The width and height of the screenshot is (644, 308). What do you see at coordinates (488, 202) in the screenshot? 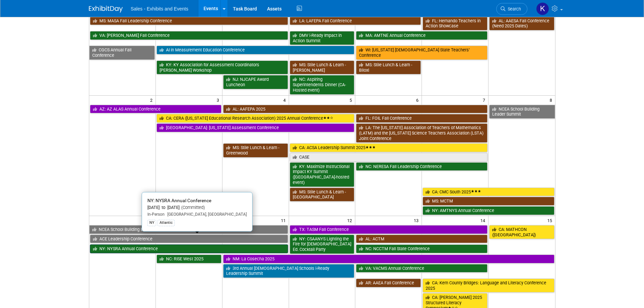
I see `a: MS: MCTM` at bounding box center [488, 202].